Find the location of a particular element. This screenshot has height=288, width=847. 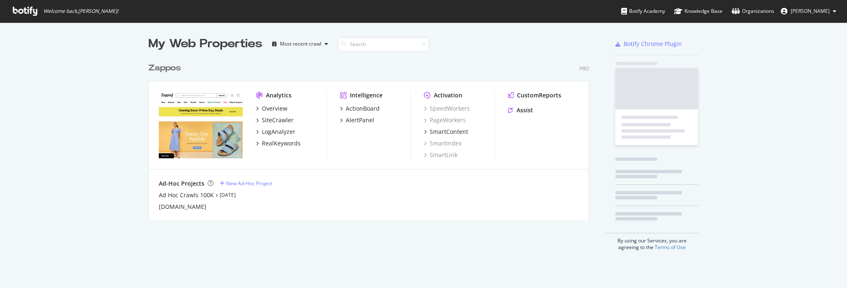

a: LogAnalyzer is located at coordinates (276, 132).